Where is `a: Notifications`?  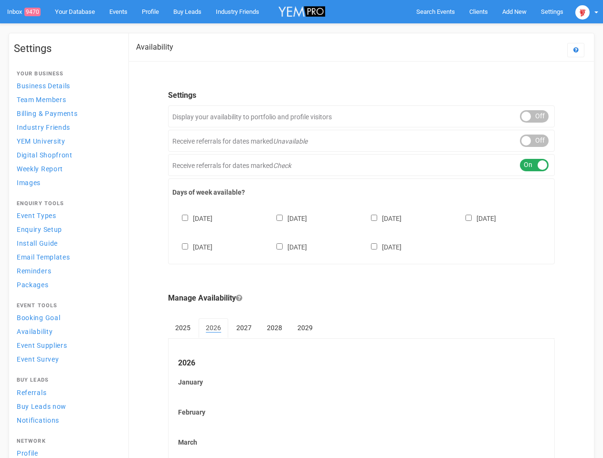
a: Notifications is located at coordinates (66, 420).